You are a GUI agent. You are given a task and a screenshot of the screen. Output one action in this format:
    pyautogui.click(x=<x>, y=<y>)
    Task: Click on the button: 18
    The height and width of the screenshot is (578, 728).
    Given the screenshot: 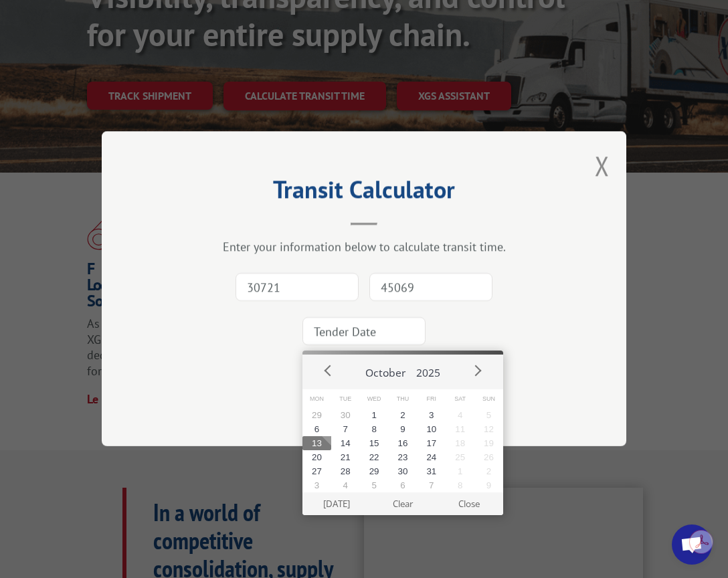 What is the action you would take?
    pyautogui.click(x=460, y=443)
    